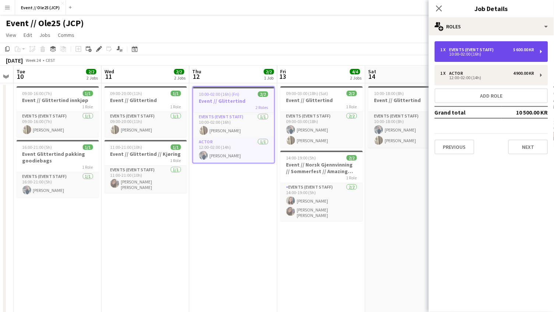 The height and width of the screenshot is (312, 554). I want to click on div: Roles, so click(491, 26).